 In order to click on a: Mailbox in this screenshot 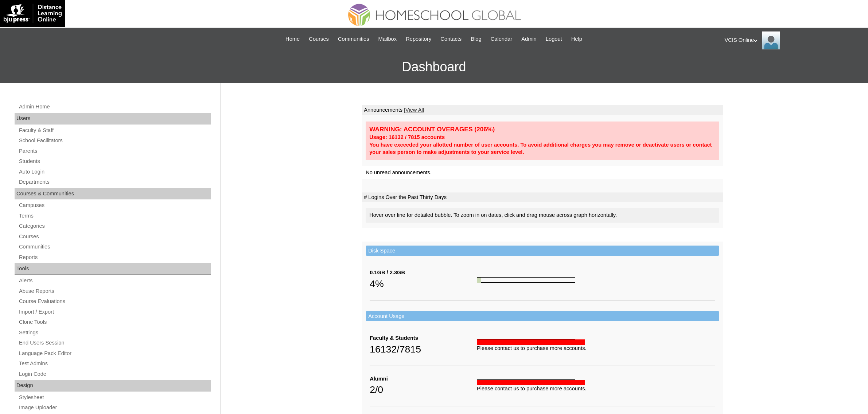, I will do `click(388, 39)`.